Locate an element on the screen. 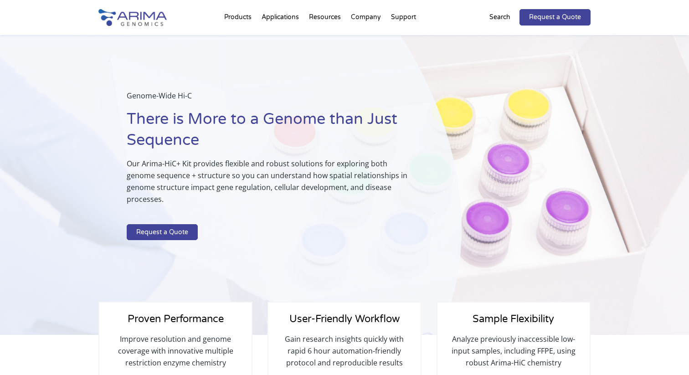  img: Arima-Genomics-logo is located at coordinates (133, 17).